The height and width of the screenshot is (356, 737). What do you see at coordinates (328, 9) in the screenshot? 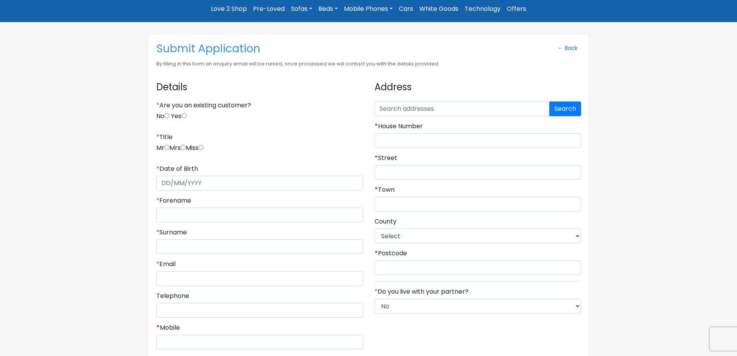
I see `a: Beds` at bounding box center [328, 9].